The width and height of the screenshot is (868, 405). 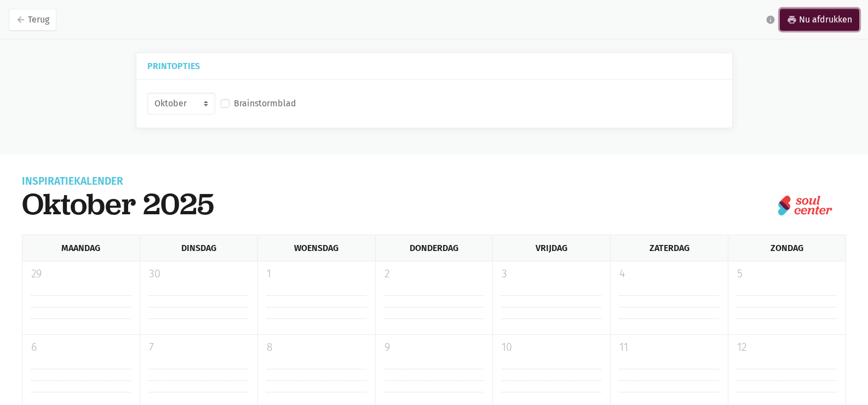 What do you see at coordinates (118, 204) in the screenshot?
I see `h1: oktober 2025` at bounding box center [118, 204].